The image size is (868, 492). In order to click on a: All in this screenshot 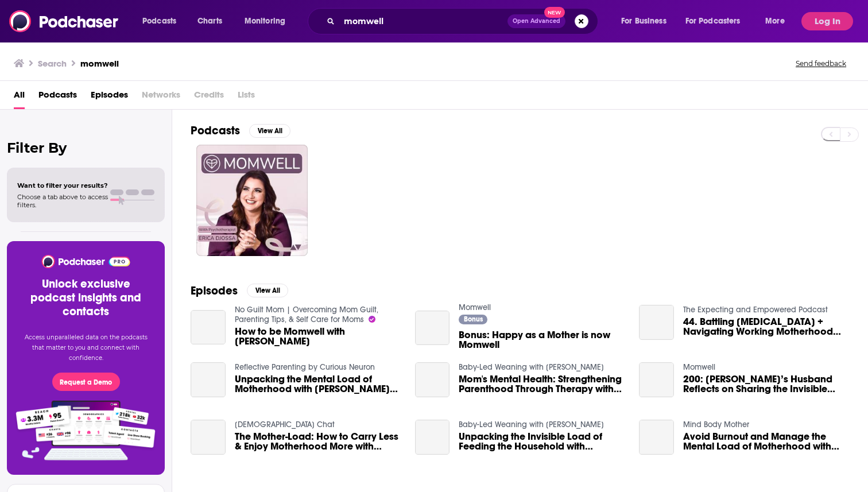, I will do `click(19, 97)`.